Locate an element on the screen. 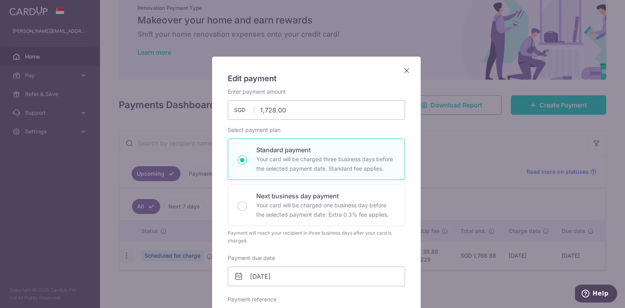  p: Your card will be charged one business day before the selected payment date. Extra 0.3% fee applies. is located at coordinates (326, 210).